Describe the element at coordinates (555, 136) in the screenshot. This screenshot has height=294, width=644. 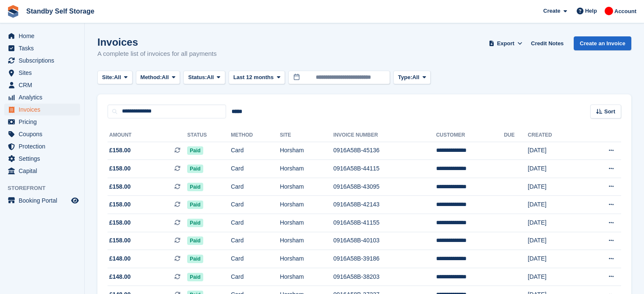
I see `th: Created` at that location.